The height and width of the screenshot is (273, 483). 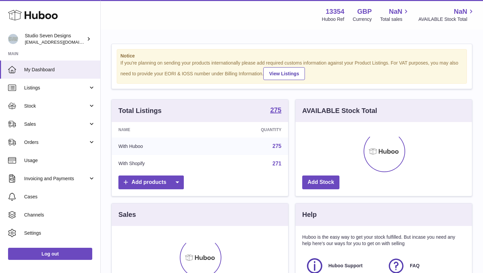 I want to click on strong: Notice, so click(x=292, y=56).